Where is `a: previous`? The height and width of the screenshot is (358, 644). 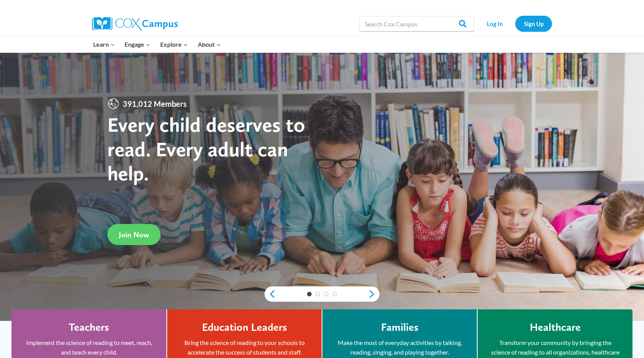
a: previous is located at coordinates (270, 294).